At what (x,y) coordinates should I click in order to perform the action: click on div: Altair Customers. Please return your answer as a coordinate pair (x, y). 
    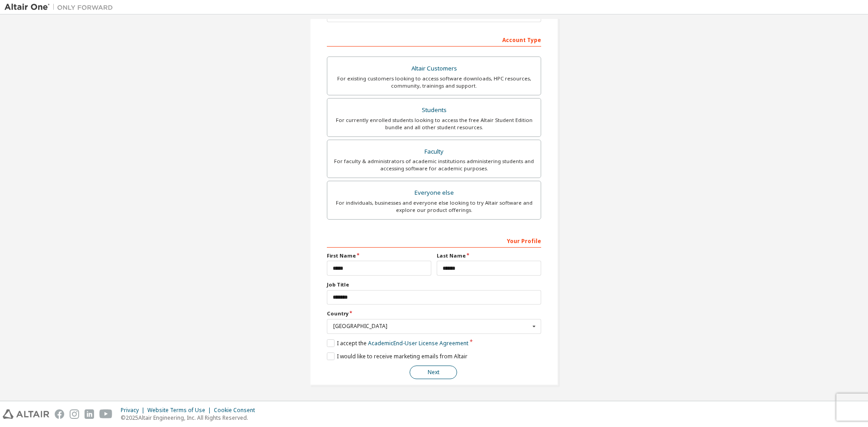
    Looking at the image, I should click on (434, 68).